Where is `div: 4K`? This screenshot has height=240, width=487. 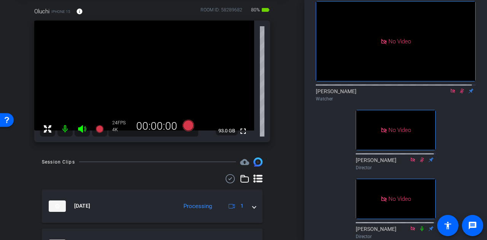 div: 4K is located at coordinates (122, 130).